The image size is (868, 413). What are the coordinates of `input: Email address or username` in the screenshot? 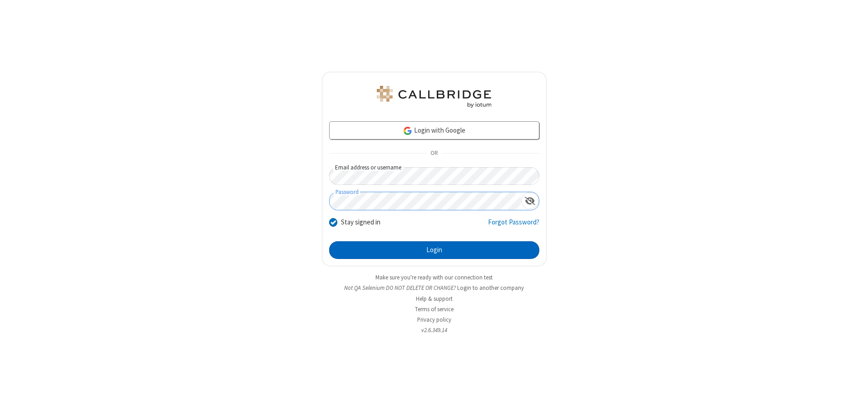 It's located at (434, 176).